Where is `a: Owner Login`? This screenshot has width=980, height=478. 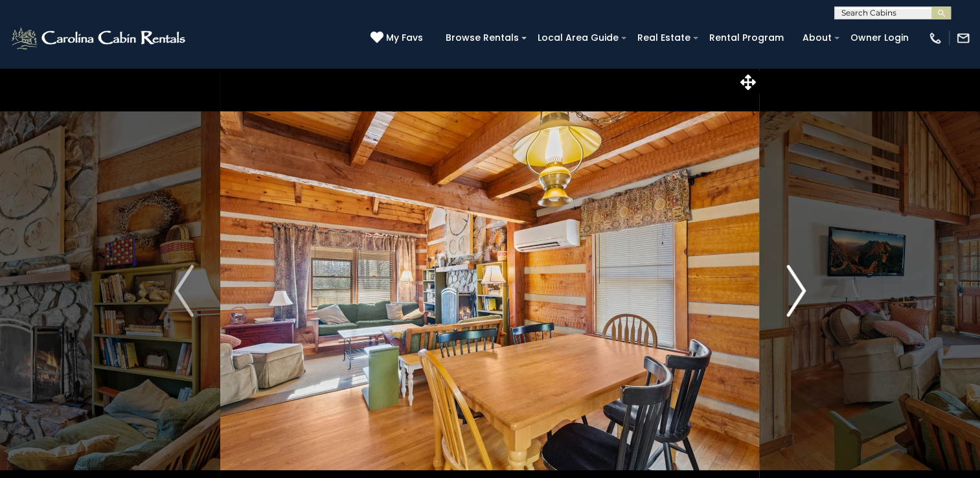 a: Owner Login is located at coordinates (880, 37).